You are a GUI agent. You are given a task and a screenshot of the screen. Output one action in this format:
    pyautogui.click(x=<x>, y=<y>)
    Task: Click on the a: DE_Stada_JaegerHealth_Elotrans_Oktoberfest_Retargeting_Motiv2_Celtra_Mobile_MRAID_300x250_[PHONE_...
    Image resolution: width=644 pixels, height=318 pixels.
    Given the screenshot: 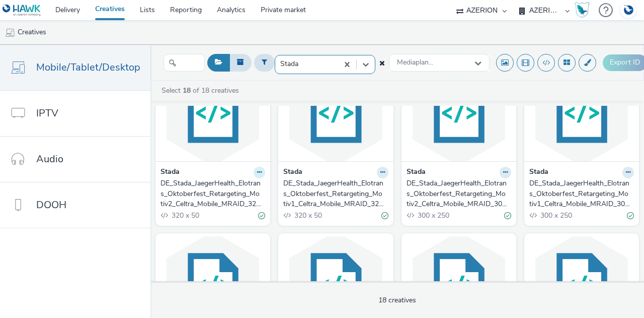 What is the action you would take?
    pyautogui.click(x=459, y=194)
    